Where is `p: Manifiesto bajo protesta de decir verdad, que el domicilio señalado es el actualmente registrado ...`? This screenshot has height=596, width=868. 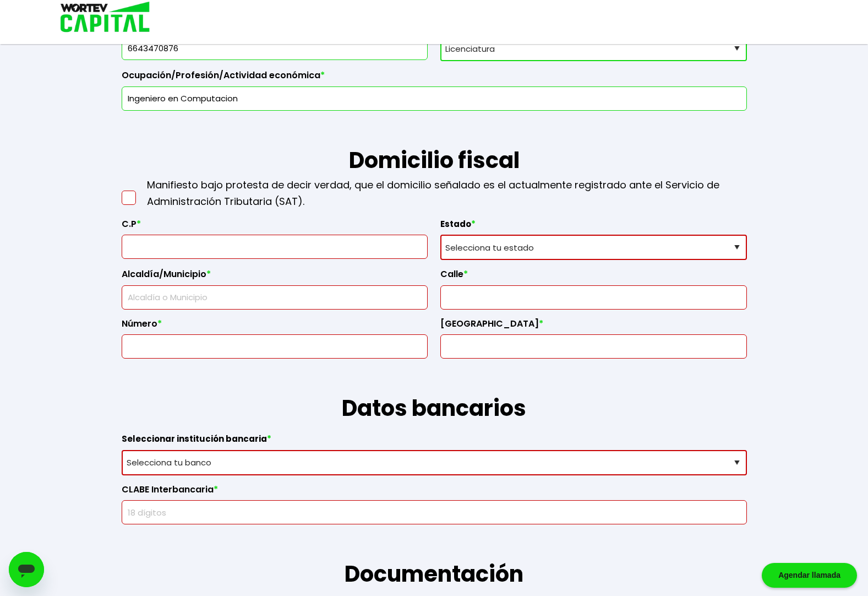 p: Manifiesto bajo protesta de decir verdad, que el domicilio señalado es el actualmente registrado ... is located at coordinates (447, 193).